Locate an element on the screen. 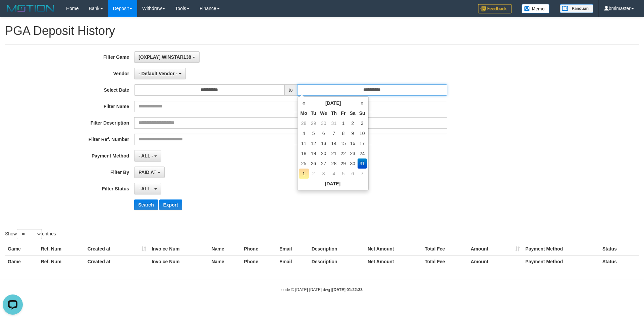  button: PAID AT is located at coordinates (149, 172).